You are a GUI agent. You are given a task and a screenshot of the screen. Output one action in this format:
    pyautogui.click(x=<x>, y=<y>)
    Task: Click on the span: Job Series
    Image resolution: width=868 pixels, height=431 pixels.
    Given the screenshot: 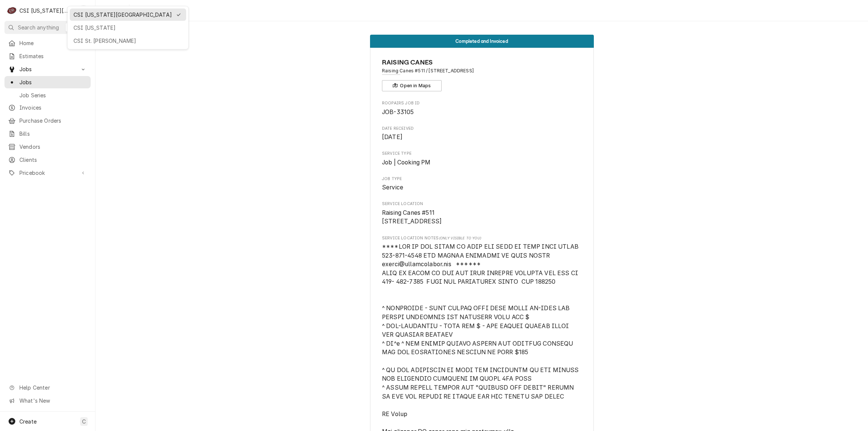 What is the action you would take?
    pyautogui.click(x=53, y=95)
    